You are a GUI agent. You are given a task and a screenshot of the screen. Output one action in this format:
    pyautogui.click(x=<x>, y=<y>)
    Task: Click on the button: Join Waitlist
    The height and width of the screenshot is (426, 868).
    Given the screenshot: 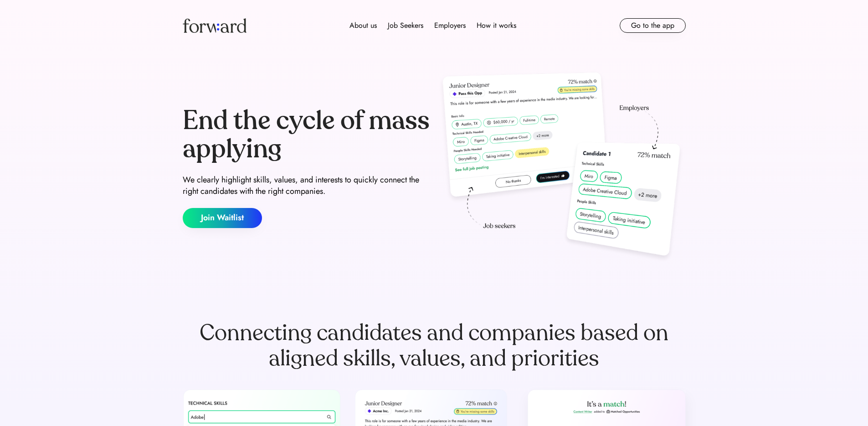 What is the action you would take?
    pyautogui.click(x=223, y=218)
    